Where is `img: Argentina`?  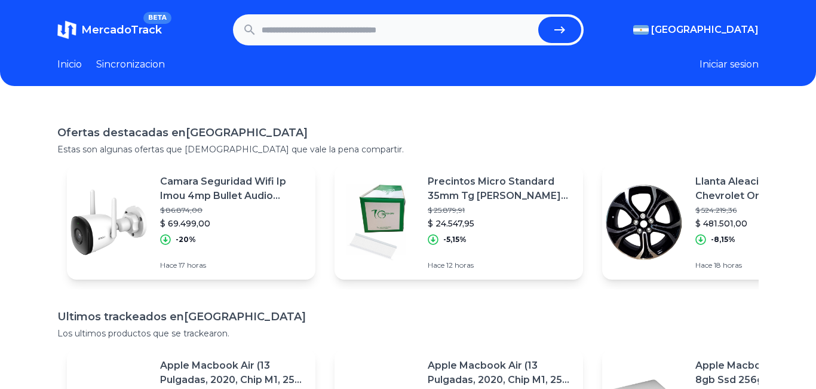
img: Argentina is located at coordinates (641, 30).